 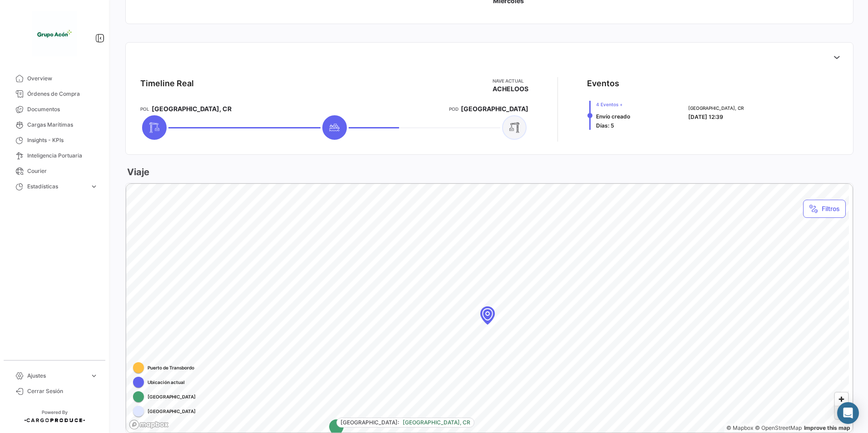 I want to click on h3: Viaje, so click(x=137, y=172).